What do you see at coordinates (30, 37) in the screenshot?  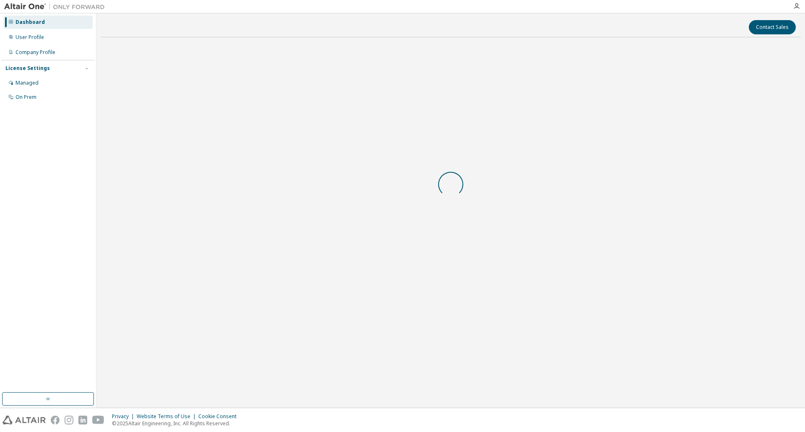 I see `div: User Profile` at bounding box center [30, 37].